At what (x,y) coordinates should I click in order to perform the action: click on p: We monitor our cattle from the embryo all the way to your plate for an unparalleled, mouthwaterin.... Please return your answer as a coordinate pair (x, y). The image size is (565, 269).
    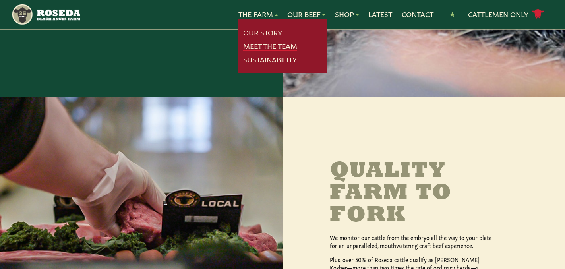
    Looking at the image, I should click on (413, 241).